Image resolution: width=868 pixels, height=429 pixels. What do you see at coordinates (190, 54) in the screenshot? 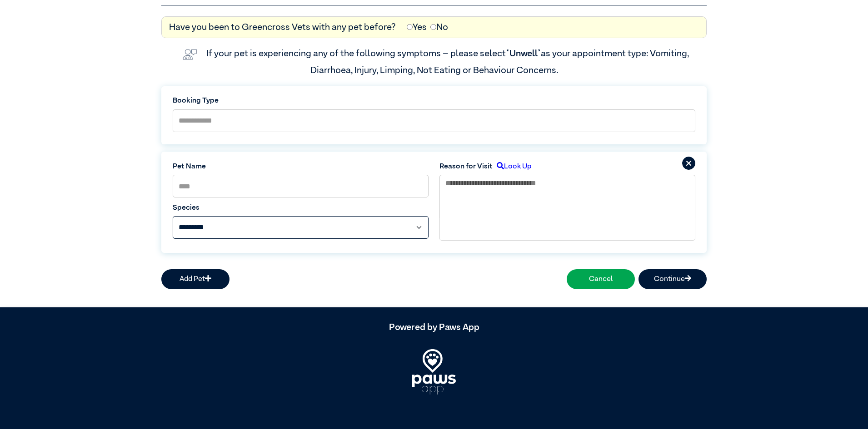
I see `img: vet` at bounding box center [190, 54].